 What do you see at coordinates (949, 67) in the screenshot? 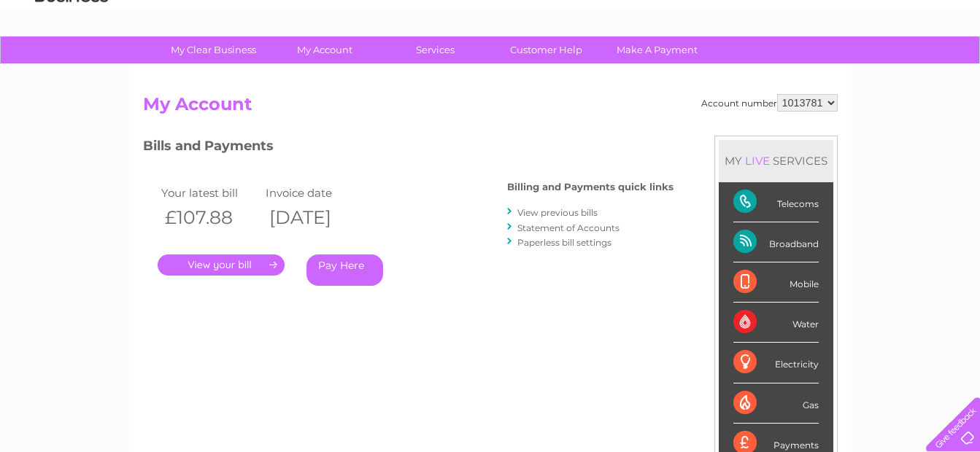
I see `a: Log out` at bounding box center [949, 67].